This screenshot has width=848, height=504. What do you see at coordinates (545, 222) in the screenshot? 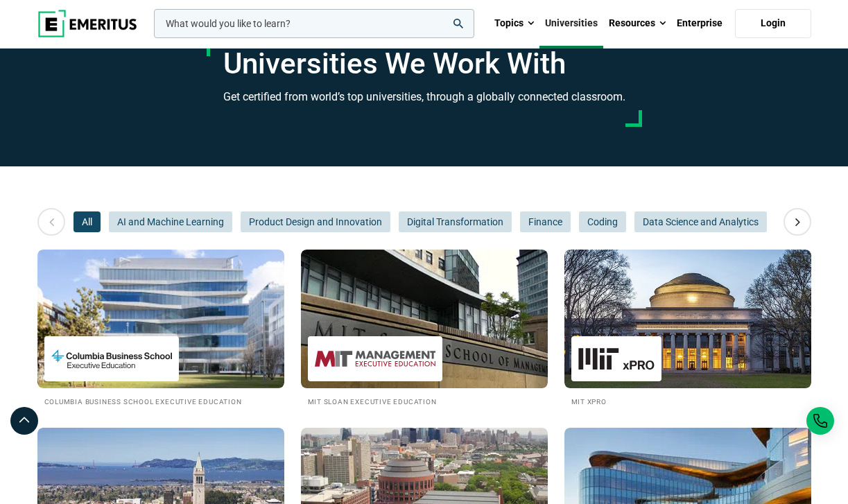
I see `button: Finance` at bounding box center [545, 222].